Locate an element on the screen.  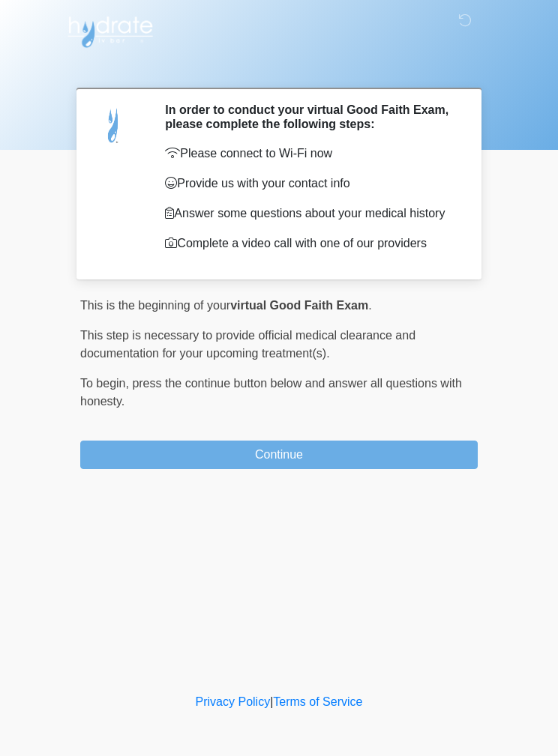
img: Hydrate IV Bar - Flagstaff Logo is located at coordinates (111, 30).